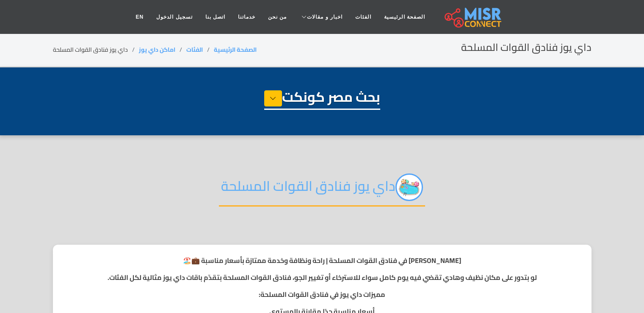 This screenshot has height=313, width=644. I want to click on span: اخبار و مقالات, so click(325, 17).